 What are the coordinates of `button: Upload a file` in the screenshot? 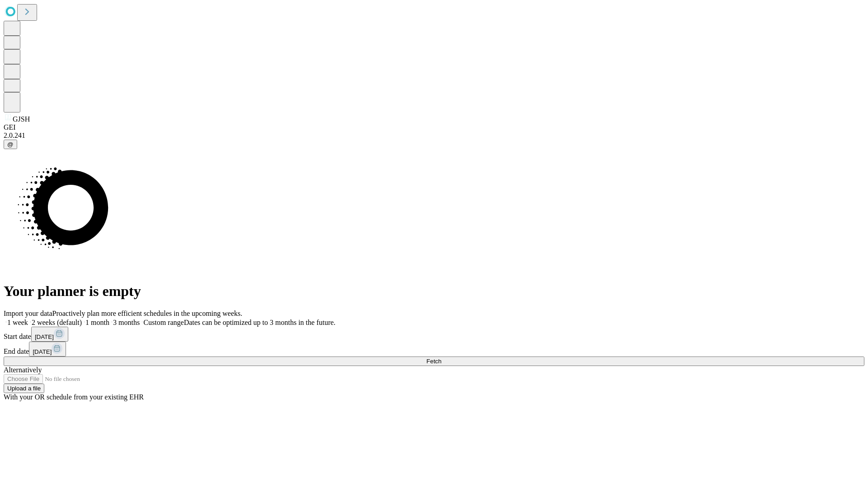 It's located at (24, 388).